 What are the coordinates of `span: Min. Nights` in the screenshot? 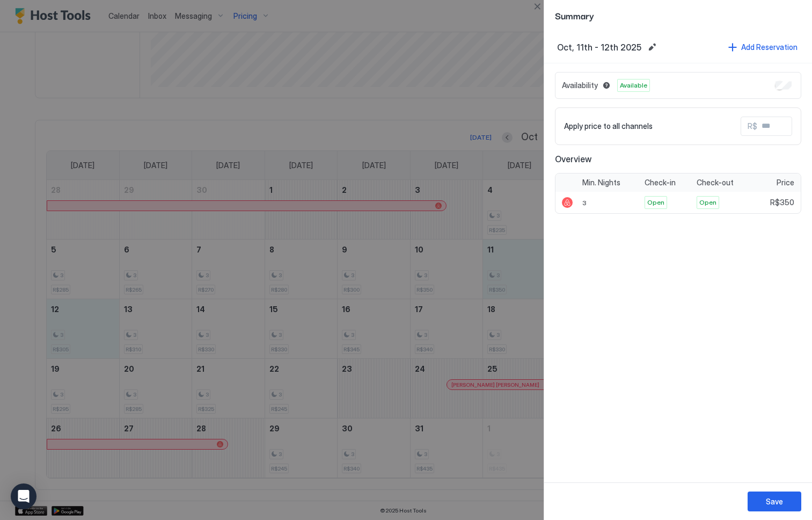 It's located at (601, 182).